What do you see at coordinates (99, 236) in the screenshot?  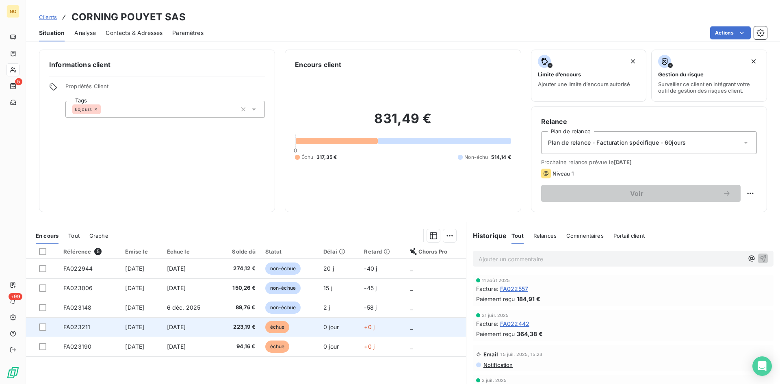 I see `span: Graphe` at bounding box center [99, 236].